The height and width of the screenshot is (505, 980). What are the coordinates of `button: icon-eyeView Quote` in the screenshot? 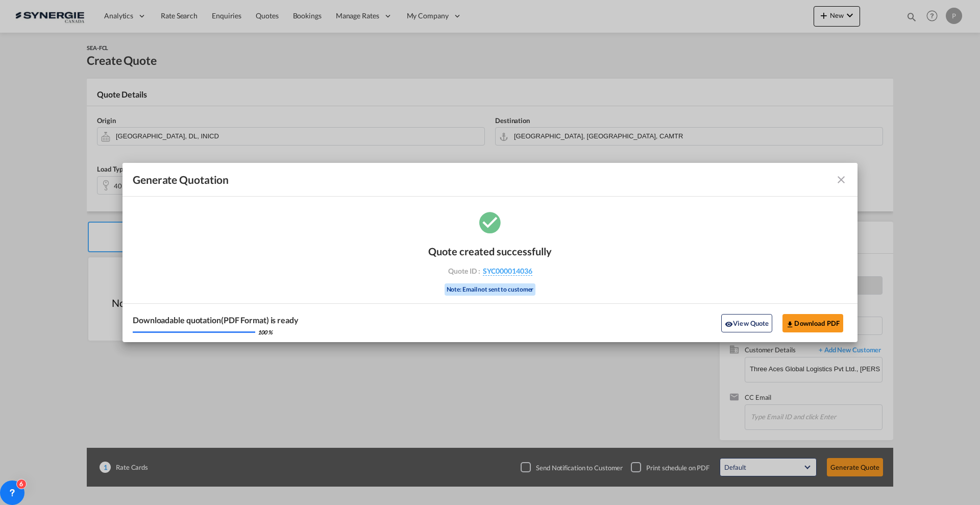 It's located at (747, 323).